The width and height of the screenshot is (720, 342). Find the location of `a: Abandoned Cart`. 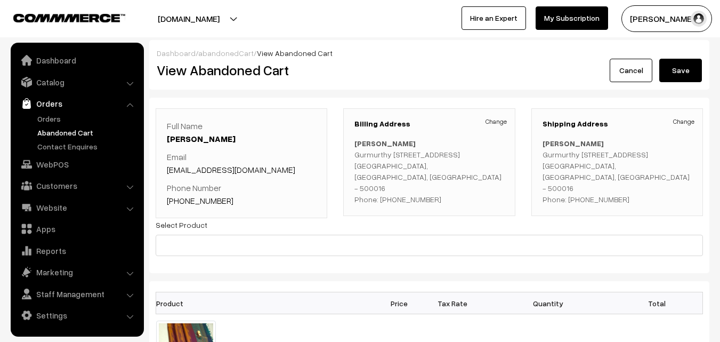

a: Abandoned Cart is located at coordinates (87, 132).